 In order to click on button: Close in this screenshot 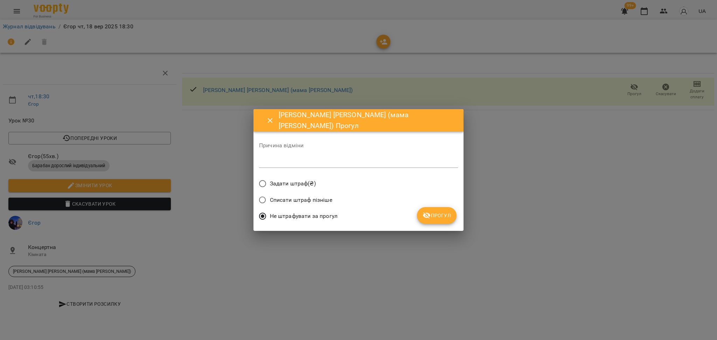, I will do `click(270, 121)`.